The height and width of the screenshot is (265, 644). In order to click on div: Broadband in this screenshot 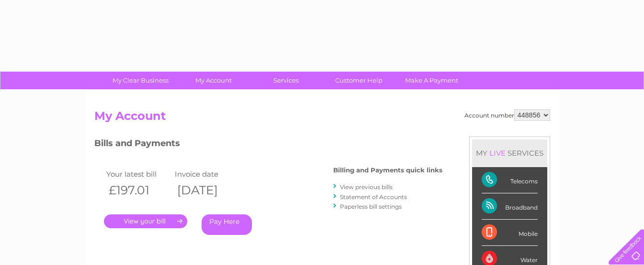, I will do `click(510, 207)`.